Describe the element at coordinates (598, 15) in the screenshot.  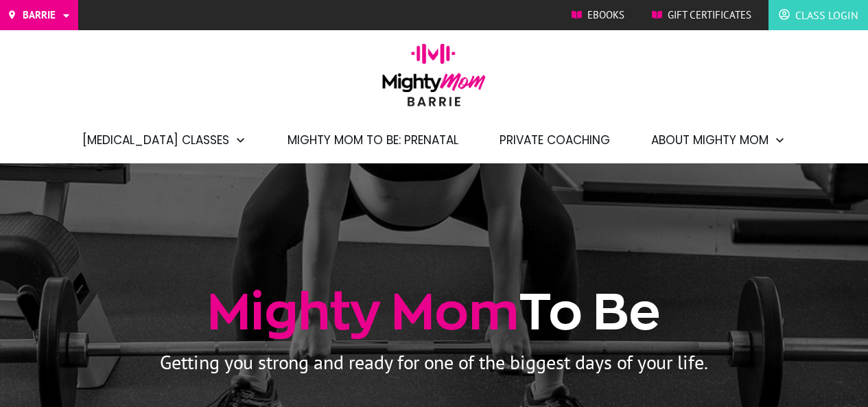
I see `a: Ebooks` at that location.